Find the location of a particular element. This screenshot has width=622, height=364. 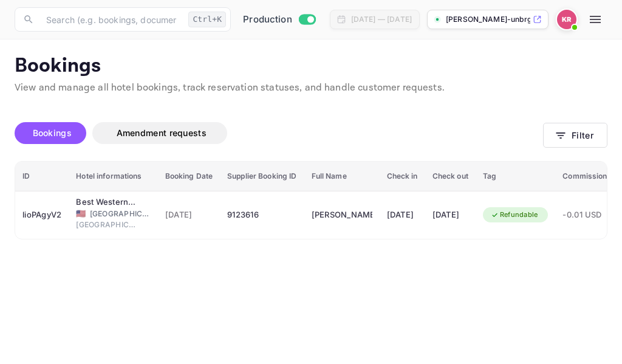

div: lioPAgyV2 is located at coordinates (42, 214).